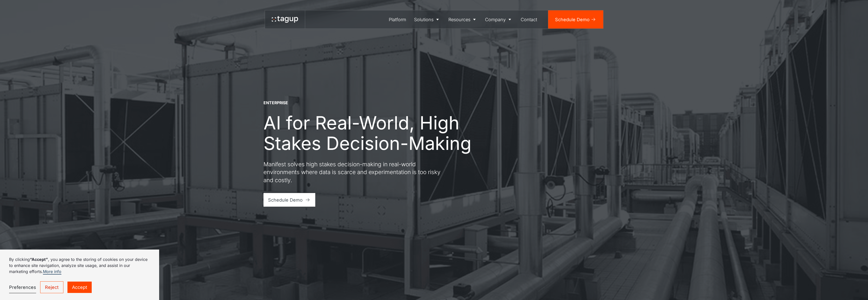  What do you see at coordinates (398, 20) in the screenshot?
I see `div: Platform` at bounding box center [398, 20].